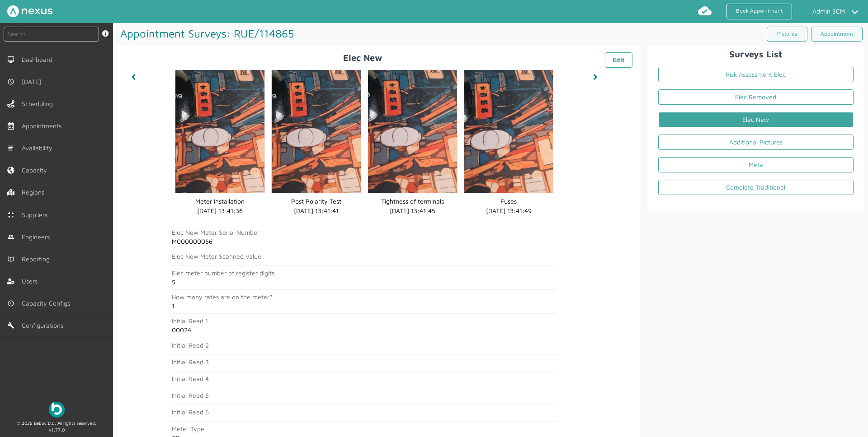 The height and width of the screenshot is (437, 868). I want to click on a: Edit, so click(618, 60).